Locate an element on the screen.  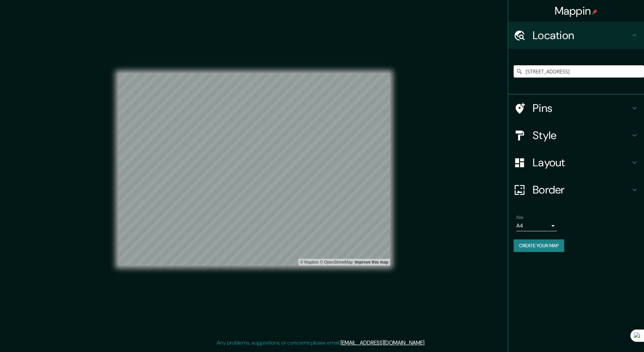
button: Create your map is located at coordinates (539, 246).